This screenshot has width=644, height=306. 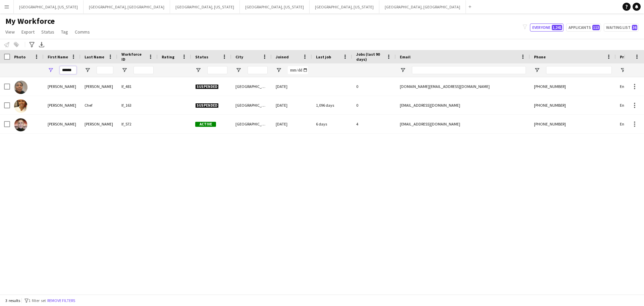 What do you see at coordinates (105, 70) in the screenshot?
I see `input: Last Name Filter Input` at bounding box center [105, 70].